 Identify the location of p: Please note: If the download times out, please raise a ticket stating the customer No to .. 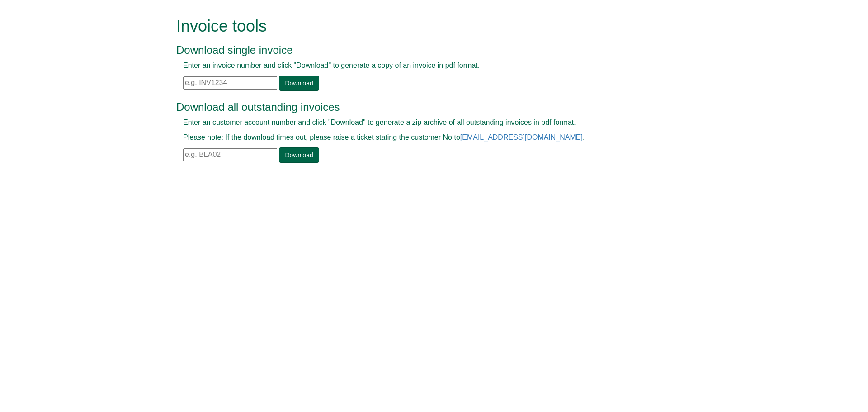
(424, 137).